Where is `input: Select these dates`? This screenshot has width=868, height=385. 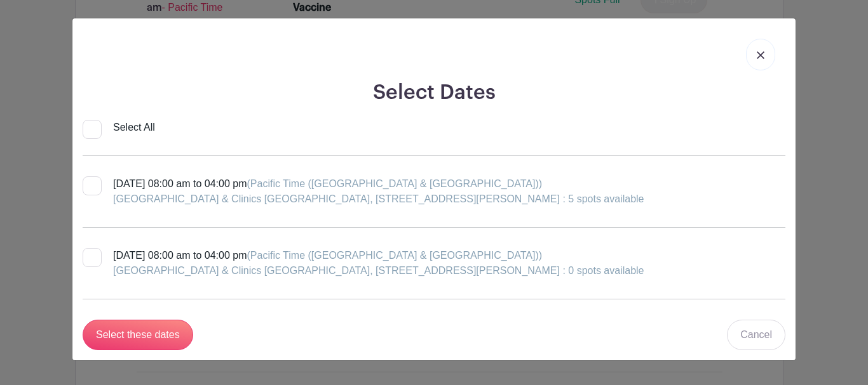 input: Select these dates is located at coordinates (138, 335).